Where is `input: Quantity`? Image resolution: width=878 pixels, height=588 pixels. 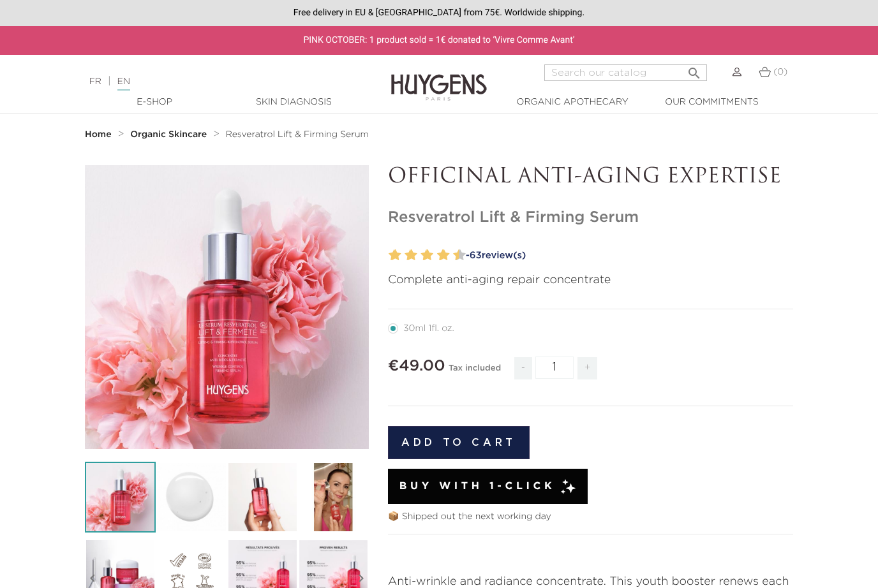
input: Quantity is located at coordinates (555, 368).